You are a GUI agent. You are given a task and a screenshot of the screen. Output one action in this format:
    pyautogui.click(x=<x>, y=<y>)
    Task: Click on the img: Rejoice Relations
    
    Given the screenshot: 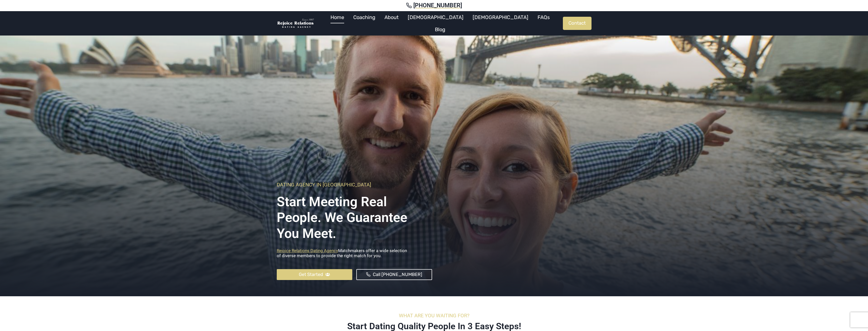 What is the action you would take?
    pyautogui.click(x=296, y=23)
    